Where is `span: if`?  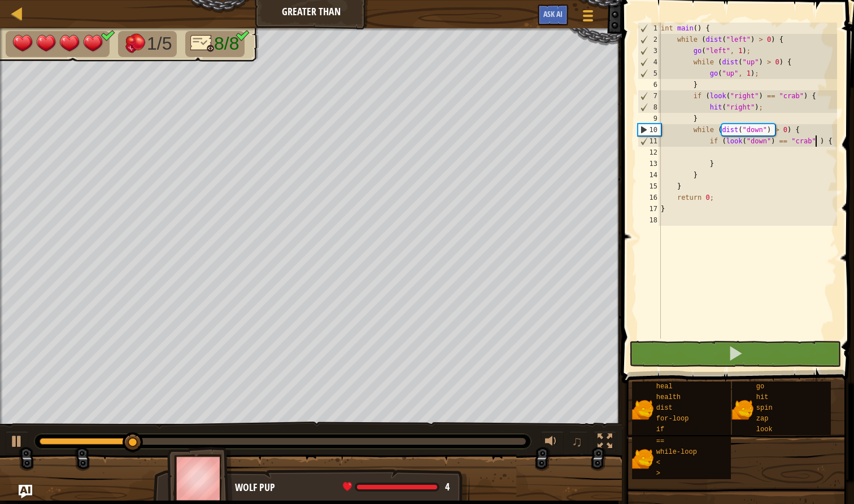 span: if is located at coordinates (660, 429).